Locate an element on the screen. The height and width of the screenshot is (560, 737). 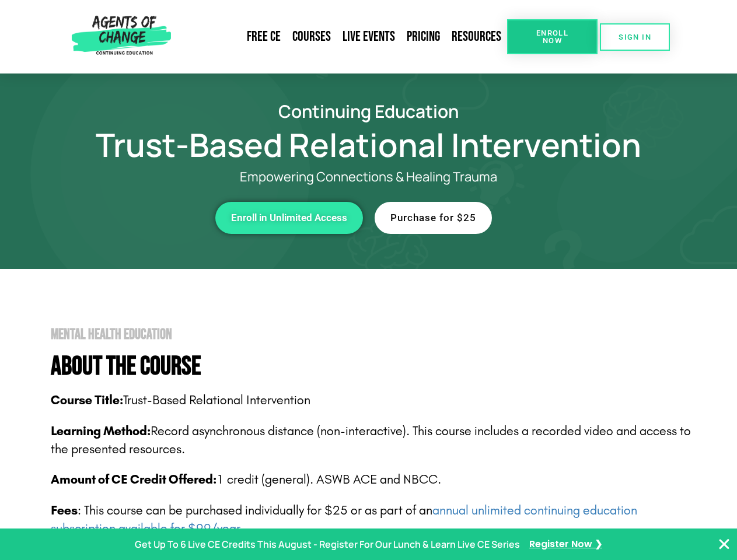
button: Close Banner is located at coordinates (725, 544).